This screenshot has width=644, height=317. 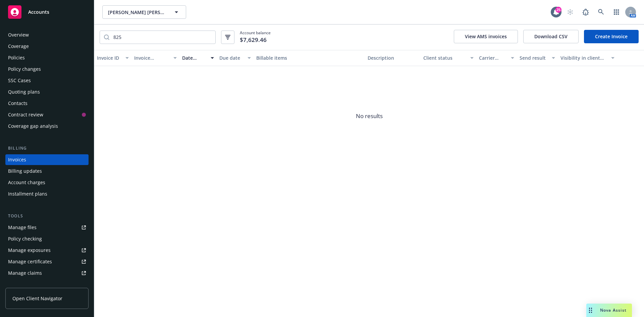 What do you see at coordinates (47, 80) in the screenshot?
I see `a: SSC Cases` at bounding box center [47, 80].